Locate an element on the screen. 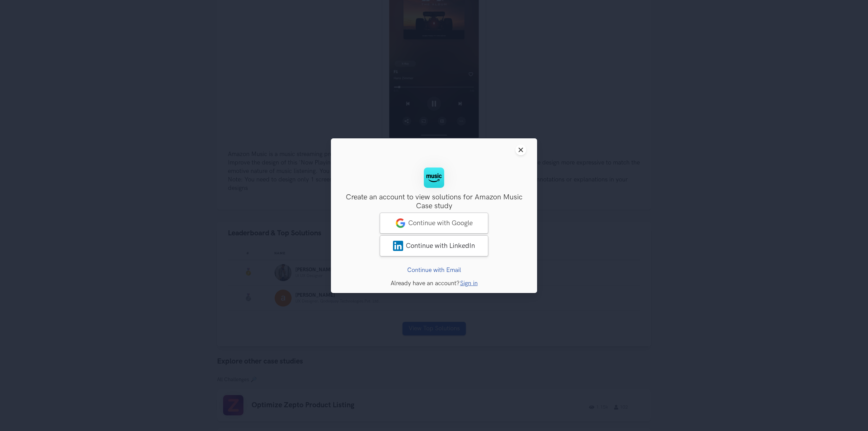  img: LinkedIn is located at coordinates (398, 245).